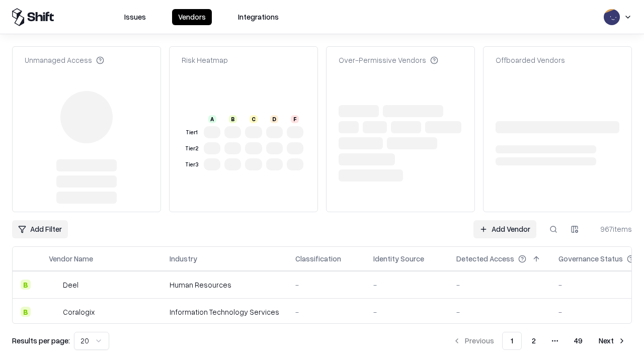  Describe the element at coordinates (65, 59) in the screenshot. I see `div: Unmanaged Access` at that location.